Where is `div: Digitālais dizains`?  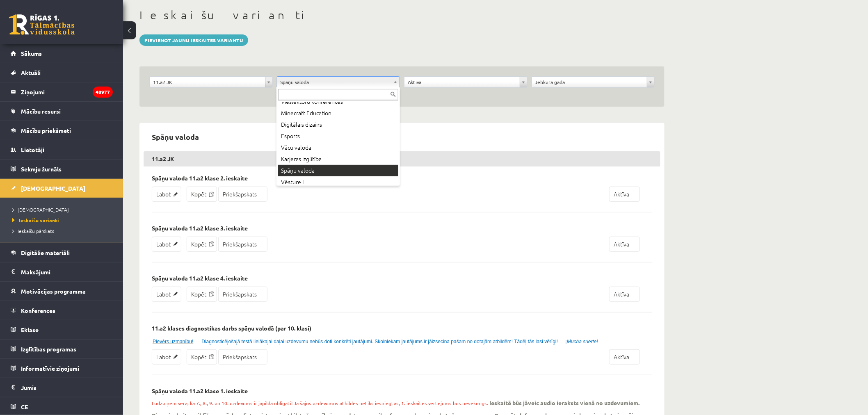
div: Digitālais dizains is located at coordinates (338, 125).